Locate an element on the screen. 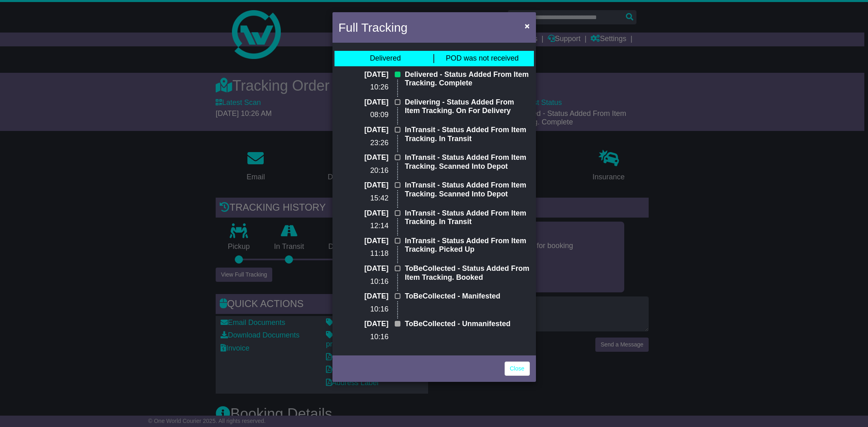 This screenshot has width=868, height=427. p: 23:26 is located at coordinates (364, 143).